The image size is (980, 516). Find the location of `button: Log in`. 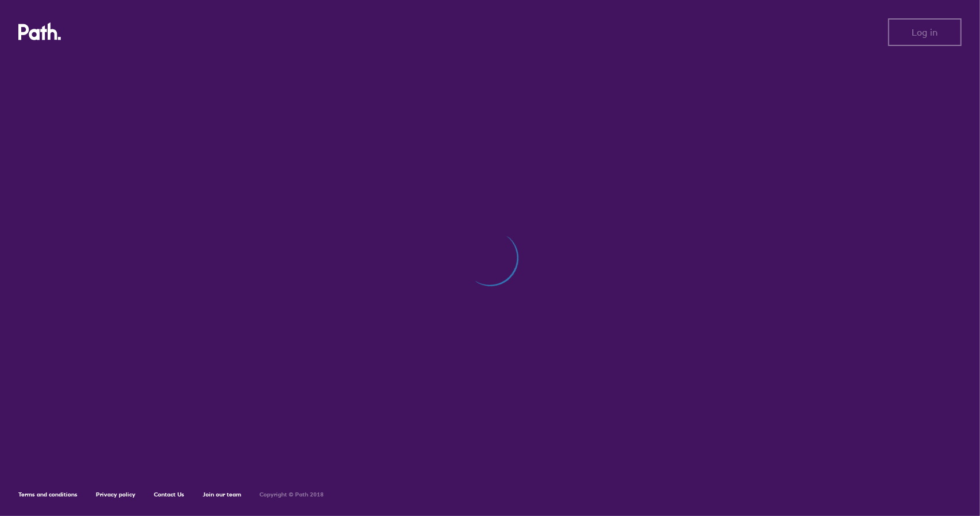

button: Log in is located at coordinates (925, 32).